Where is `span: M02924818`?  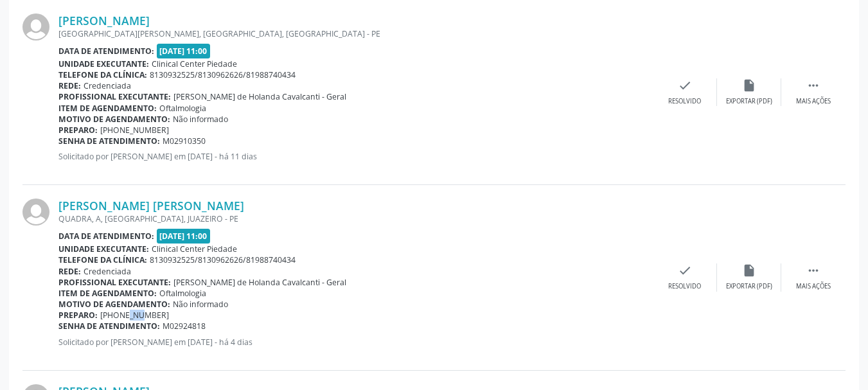 span: M02924818 is located at coordinates (184, 326).